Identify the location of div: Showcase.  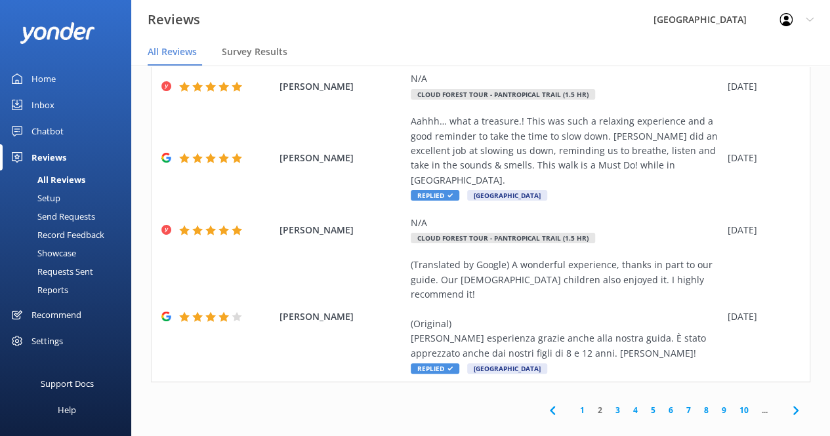
(42, 253).